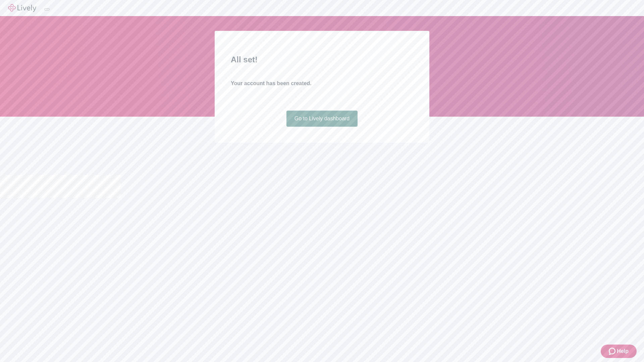 Image resolution: width=644 pixels, height=362 pixels. Describe the element at coordinates (322, 118) in the screenshot. I see `a: Go to Lively dashboard` at that location.